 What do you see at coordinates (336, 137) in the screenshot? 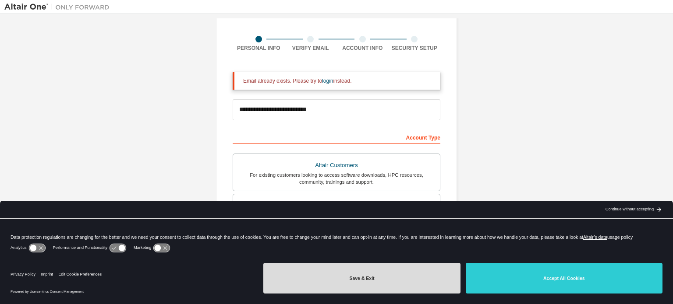
I see `div: Account Type` at bounding box center [336, 137].